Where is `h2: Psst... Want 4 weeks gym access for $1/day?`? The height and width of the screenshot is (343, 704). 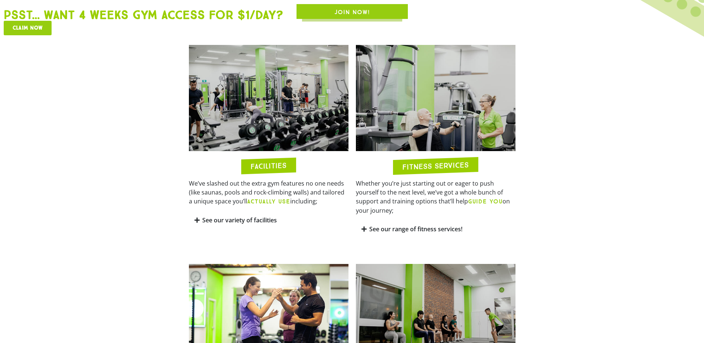
h2: Psst... Want 4 weeks gym access for $1/day? is located at coordinates (352, 15).